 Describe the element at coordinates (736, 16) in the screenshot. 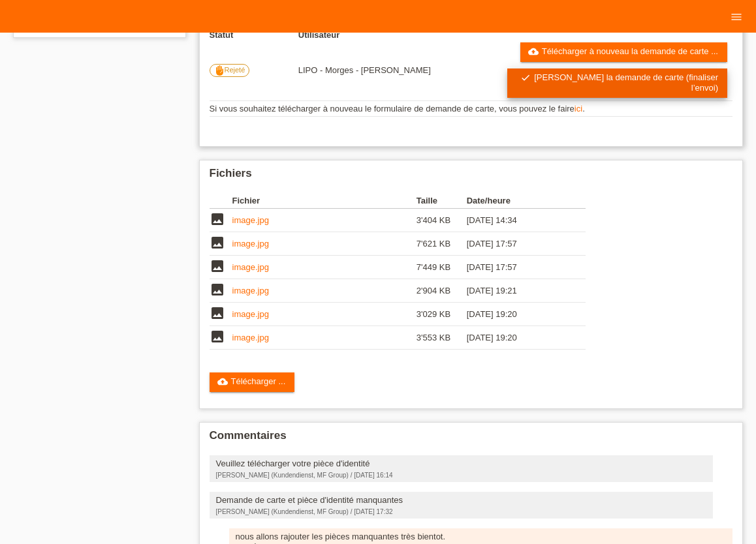

I see `a: menu` at that location.